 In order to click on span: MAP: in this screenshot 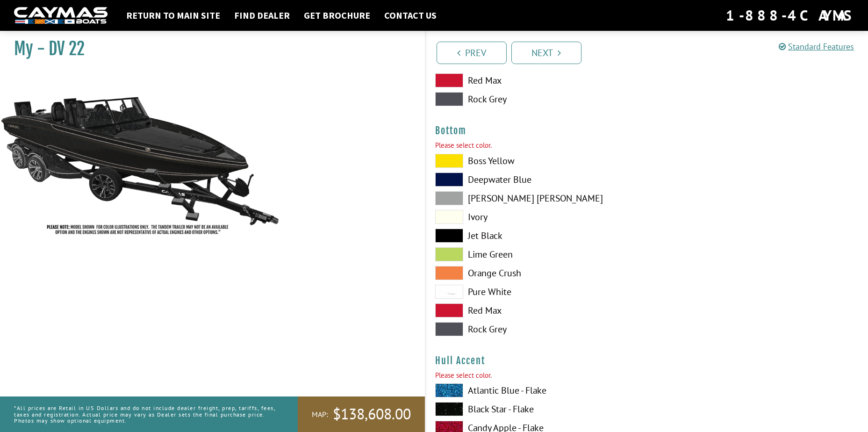, I will do `click(320, 414)`.